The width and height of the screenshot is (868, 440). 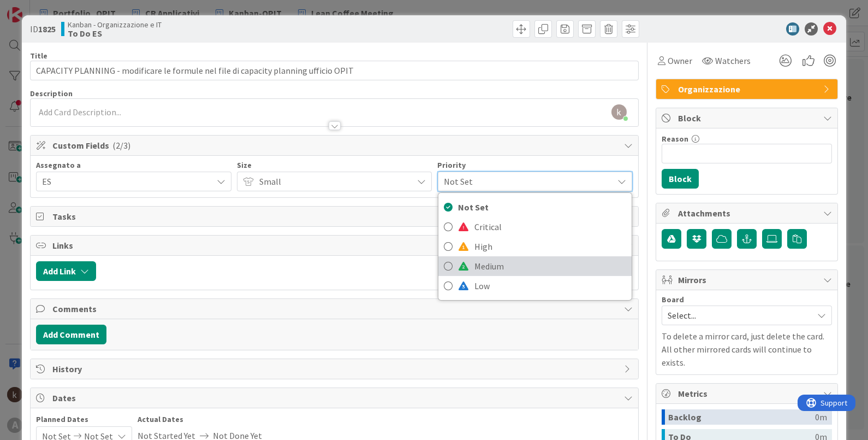 I want to click on span: Kanban - Organizzazione e IT, so click(x=115, y=25).